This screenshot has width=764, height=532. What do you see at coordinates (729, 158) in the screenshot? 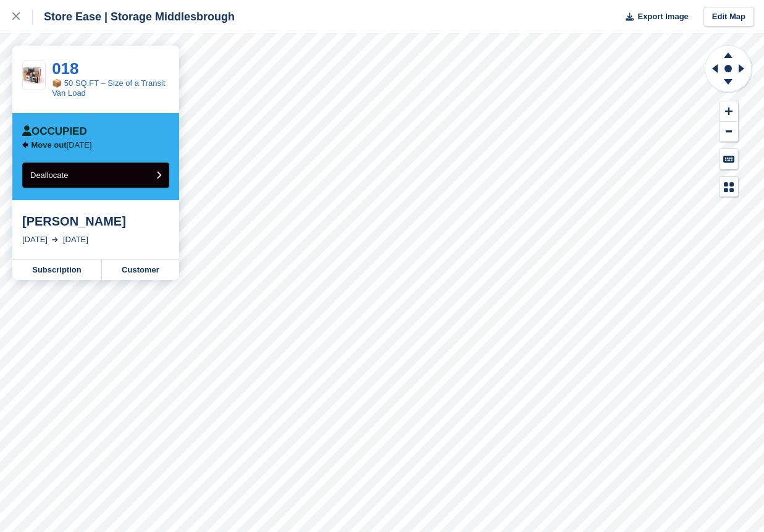
I see `button: Keyboard Shortcuts` at bounding box center [729, 158].